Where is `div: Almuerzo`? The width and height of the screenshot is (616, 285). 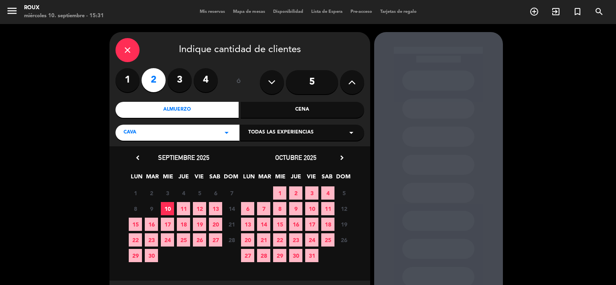
div: Almuerzo is located at coordinates (177, 110).